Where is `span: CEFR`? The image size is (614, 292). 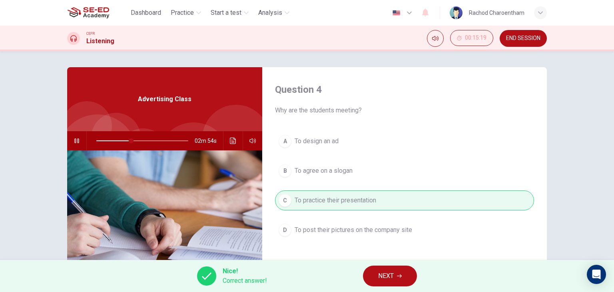 span: CEFR is located at coordinates (90, 34).